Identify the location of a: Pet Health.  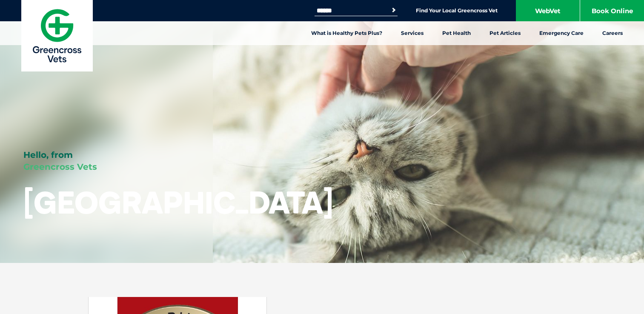
(457, 33).